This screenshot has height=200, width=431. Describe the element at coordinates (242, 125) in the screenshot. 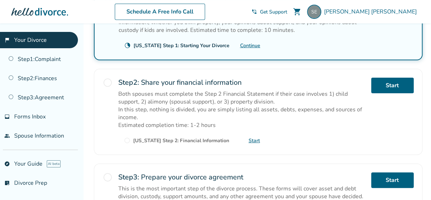

I see `p: Estimated completion time: 1-2 hours` at that location.